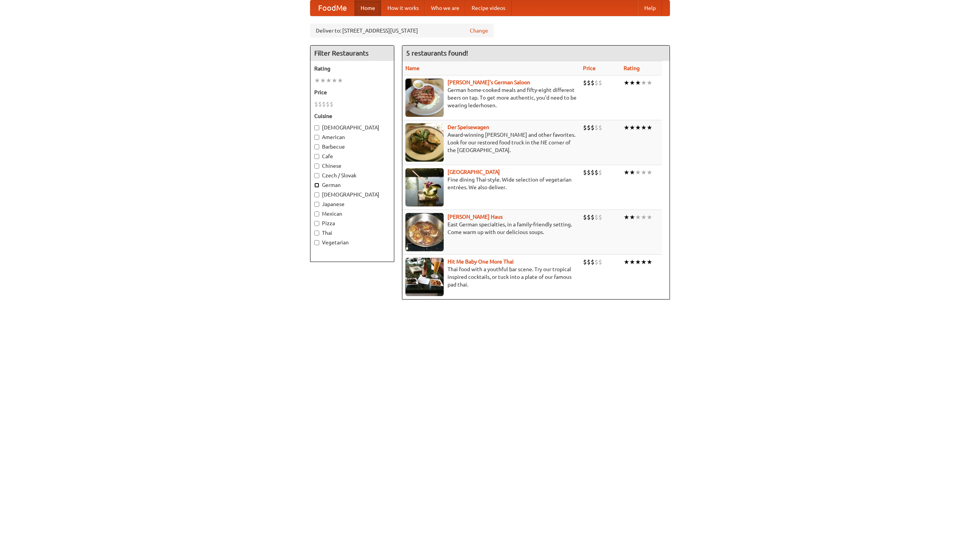 This screenshot has width=980, height=542. What do you see at coordinates (489, 8) in the screenshot?
I see `a: Recipe videos` at bounding box center [489, 8].